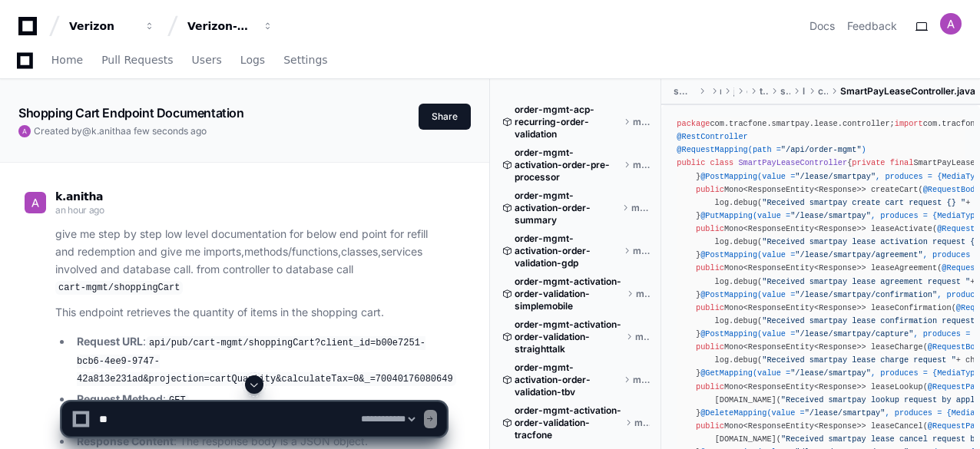 The height and width of the screenshot is (449, 980). Describe the element at coordinates (250, 312) in the screenshot. I see `p: This endpoint retrieves the quantity of items in the shopping cart.` at that location.